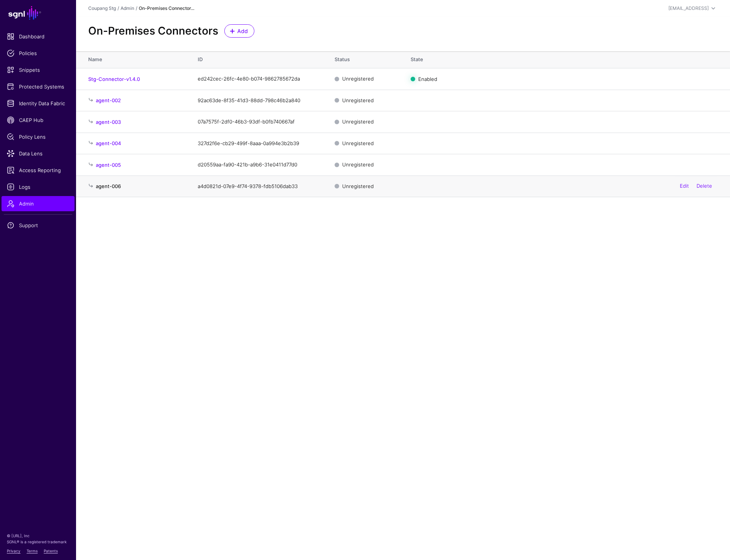 The image size is (730, 560). What do you see at coordinates (259, 122) in the screenshot?
I see `td: 07a7575f-2df0-46b3-93df-b0fb740667af` at bounding box center [259, 122].